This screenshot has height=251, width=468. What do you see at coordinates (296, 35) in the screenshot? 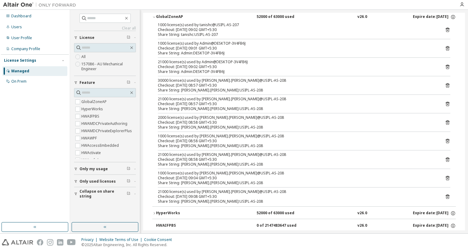
I see `div: Share String: tanishc:USIPL-AS-207` at bounding box center [296, 35].